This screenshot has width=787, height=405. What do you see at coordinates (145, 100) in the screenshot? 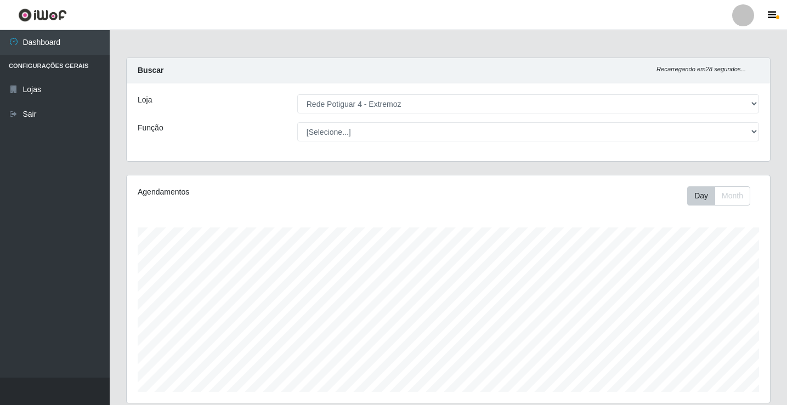
I see `label: Loja` at bounding box center [145, 100].